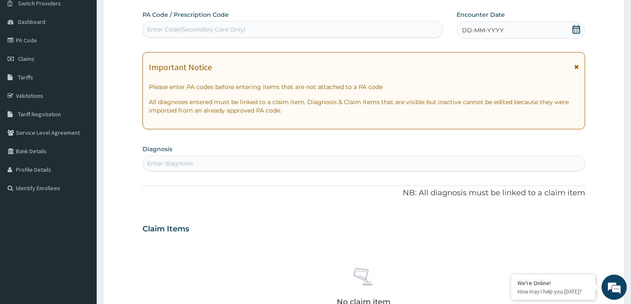 This screenshot has width=631, height=304. Describe the element at coordinates (26, 59) in the screenshot. I see `span: Claims` at that location.